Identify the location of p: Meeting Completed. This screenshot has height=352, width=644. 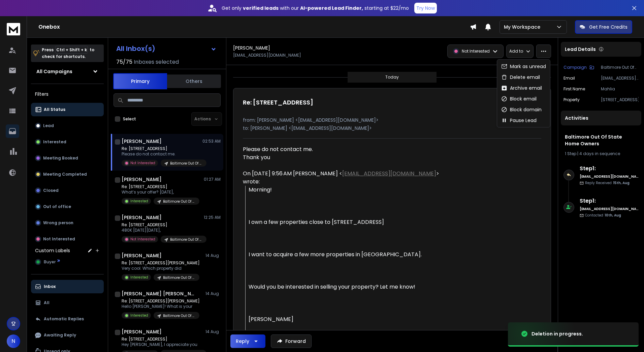
(65, 174).